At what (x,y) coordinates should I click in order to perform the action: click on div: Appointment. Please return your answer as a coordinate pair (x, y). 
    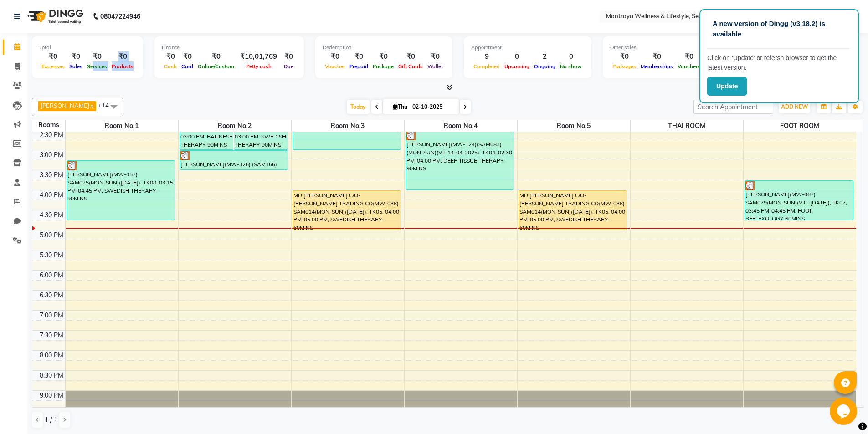
    Looking at the image, I should click on (527, 48).